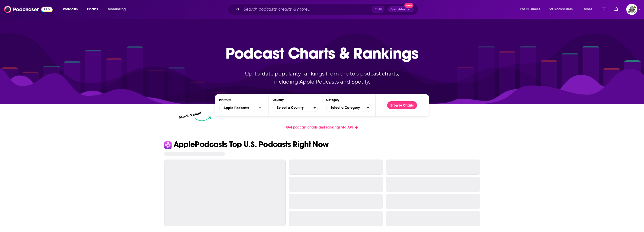 The image size is (644, 232). What do you see at coordinates (328, 9) in the screenshot?
I see `div: Search podcasts, credits, & more...` at bounding box center [328, 9].